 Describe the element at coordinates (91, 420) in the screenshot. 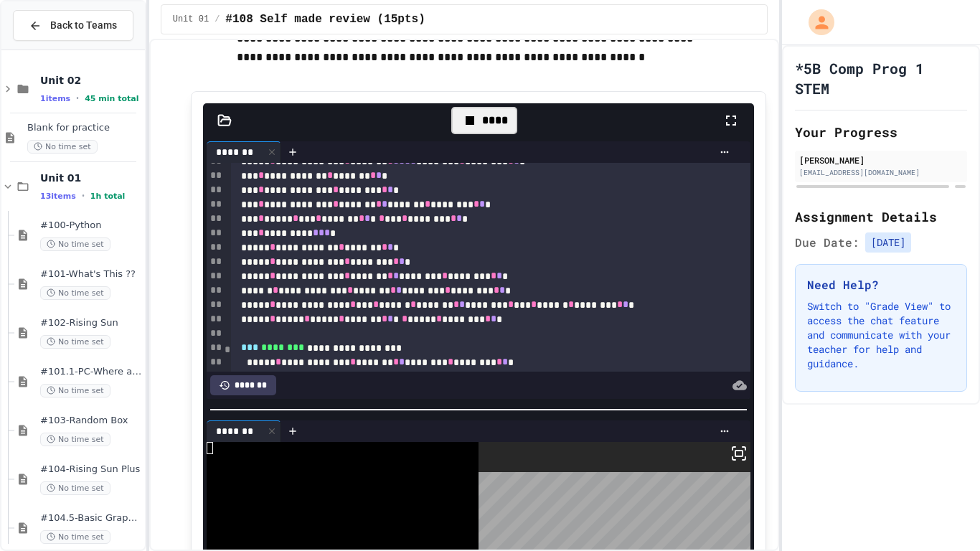

I see `span: #103-Random Box` at that location.